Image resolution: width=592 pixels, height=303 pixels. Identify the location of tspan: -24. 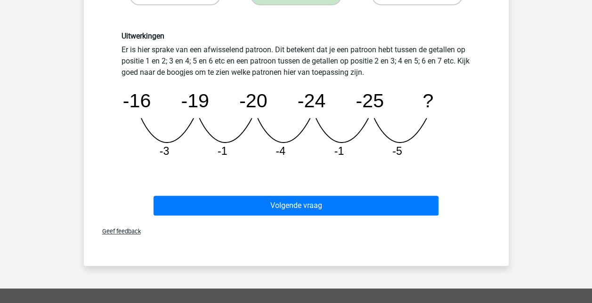
(311, 101).